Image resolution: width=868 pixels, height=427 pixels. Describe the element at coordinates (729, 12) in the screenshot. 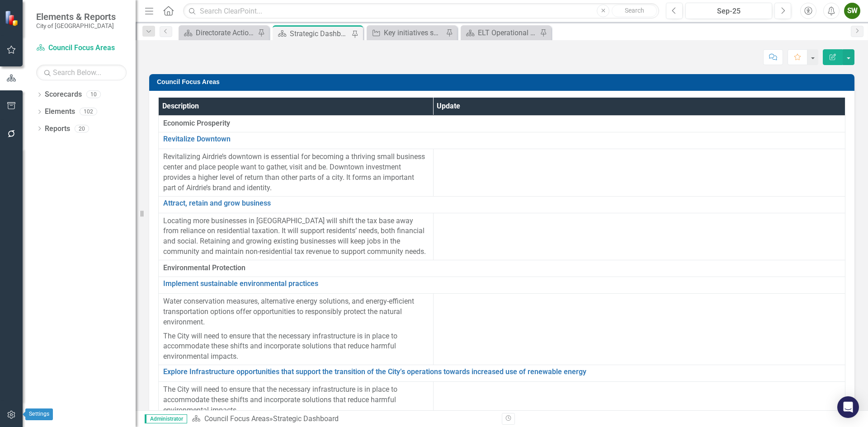

I see `div: Sep-25` at that location.